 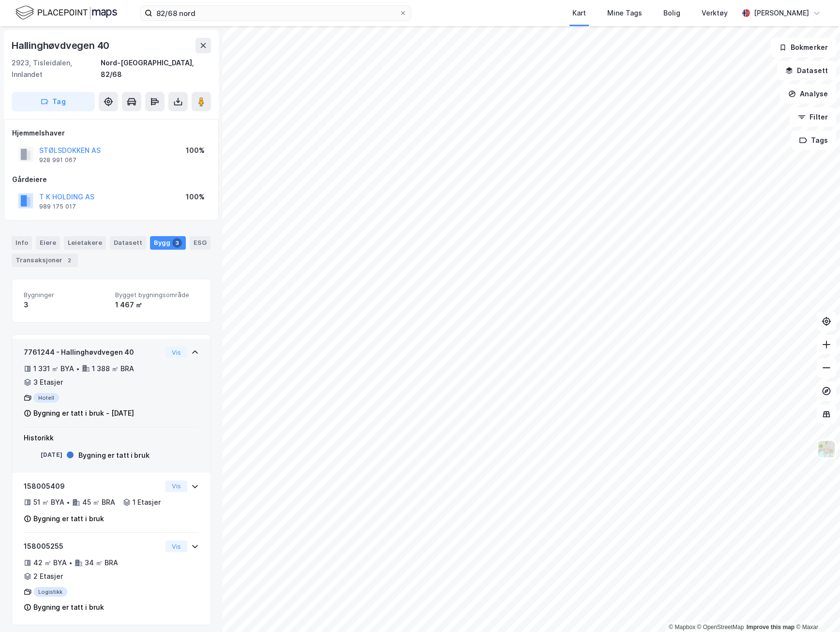 I want to click on button: Analyse, so click(x=807, y=94).